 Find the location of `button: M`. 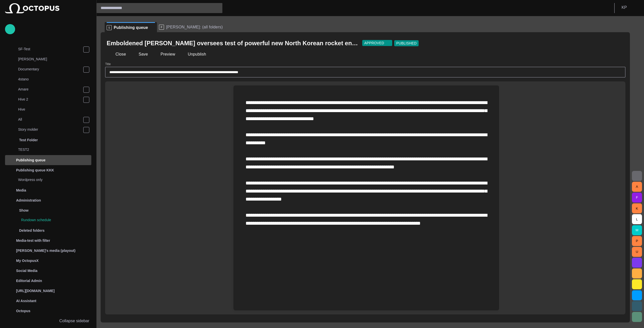

button: M is located at coordinates (637, 230).